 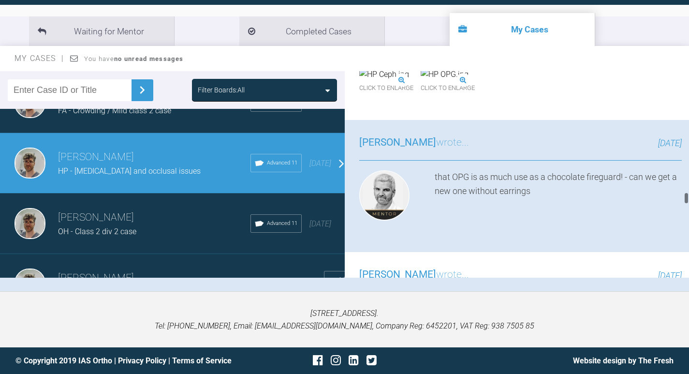 I want to click on div: that OPG is as much use as a chocolate fireguard! - can we get a new one without earrings, so click(x=558, y=197).